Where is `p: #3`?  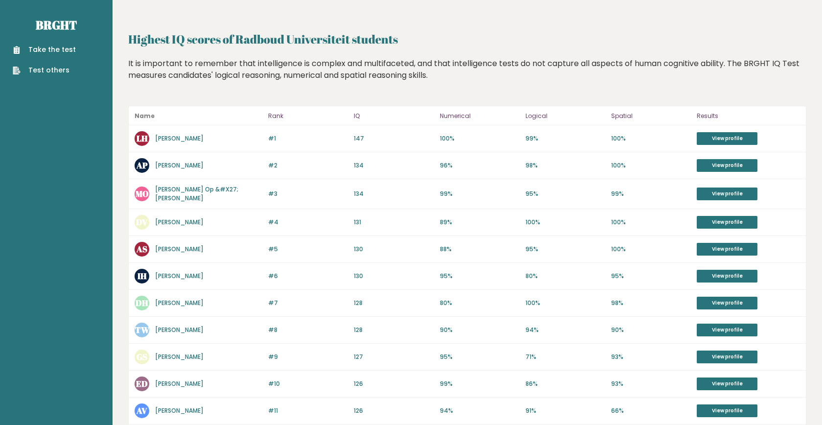 p: #3 is located at coordinates (308, 194).